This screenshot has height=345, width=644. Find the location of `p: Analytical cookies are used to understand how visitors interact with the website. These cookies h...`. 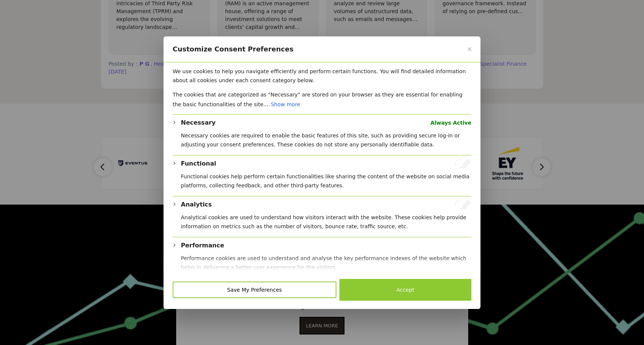

p: Analytical cookies are used to understand how visitors interact with the website. These cookies h... is located at coordinates (327, 222).